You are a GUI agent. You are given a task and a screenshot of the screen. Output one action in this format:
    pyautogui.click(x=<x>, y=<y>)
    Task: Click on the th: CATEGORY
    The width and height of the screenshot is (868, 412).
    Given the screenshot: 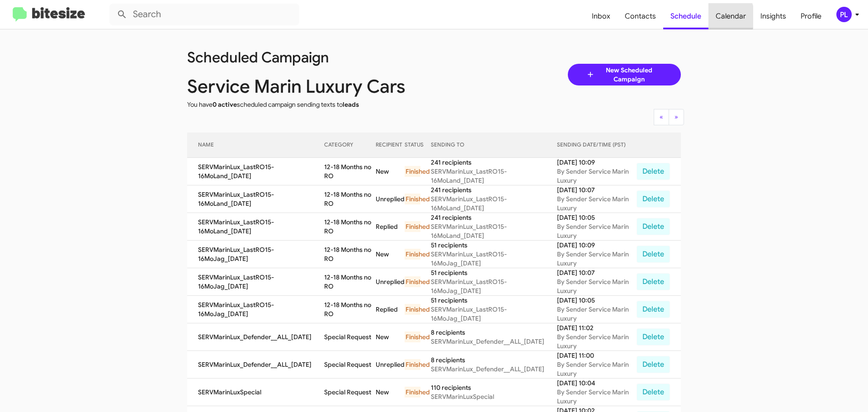 What is the action you would take?
    pyautogui.click(x=350, y=145)
    